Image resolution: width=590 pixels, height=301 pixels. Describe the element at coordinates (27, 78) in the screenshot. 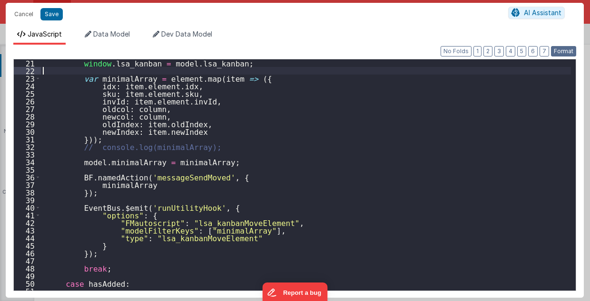

I see `div: 23` at that location.